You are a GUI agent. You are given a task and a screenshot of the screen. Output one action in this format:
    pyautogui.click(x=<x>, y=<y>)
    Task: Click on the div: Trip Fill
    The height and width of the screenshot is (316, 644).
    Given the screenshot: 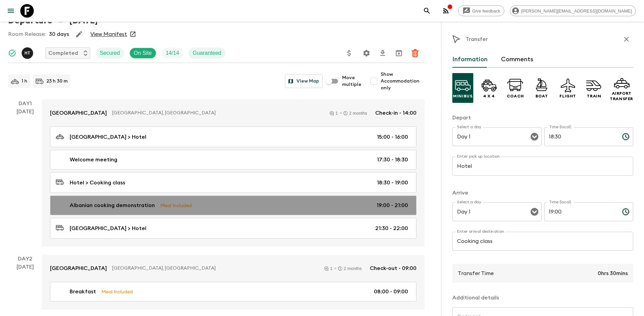 What is the action you would take?
    pyautogui.click(x=173, y=53)
    